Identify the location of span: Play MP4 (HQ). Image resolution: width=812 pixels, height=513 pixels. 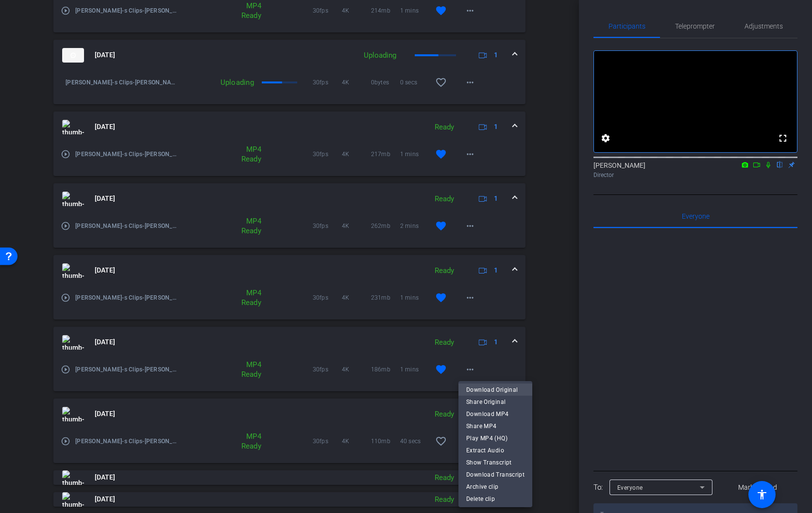
(495, 439).